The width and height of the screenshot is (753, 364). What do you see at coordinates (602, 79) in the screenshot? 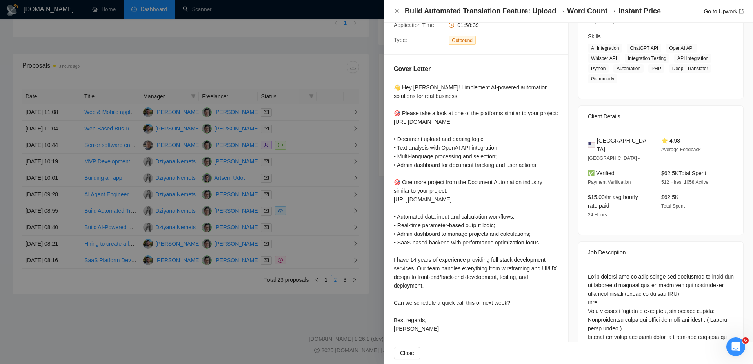
I see `span: Grammarly` at bounding box center [602, 79].